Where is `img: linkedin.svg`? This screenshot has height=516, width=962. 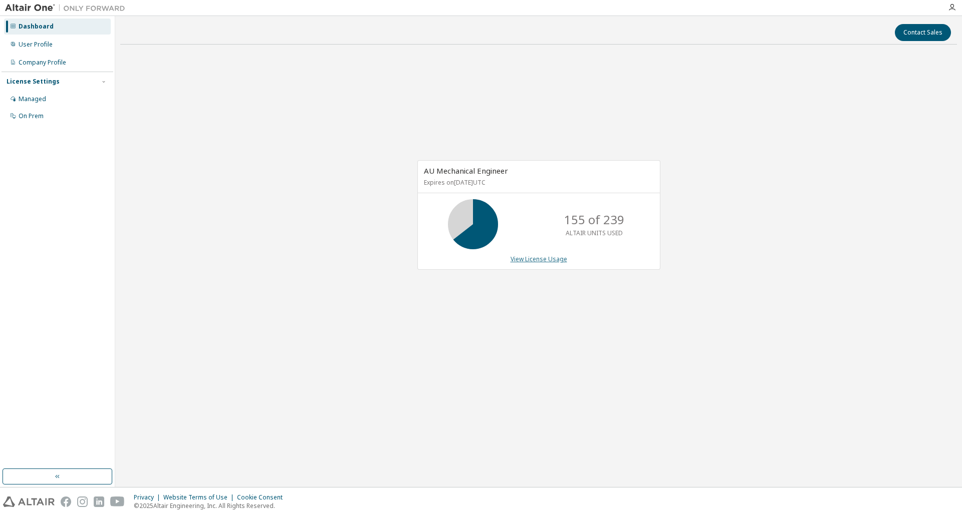
img: linkedin.svg is located at coordinates (99, 502).